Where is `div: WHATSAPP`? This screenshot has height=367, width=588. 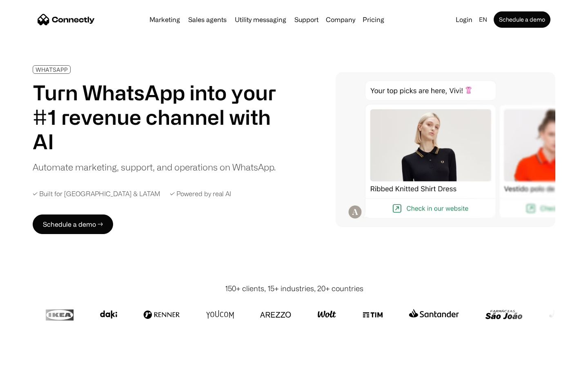 div: WHATSAPP is located at coordinates (51, 70).